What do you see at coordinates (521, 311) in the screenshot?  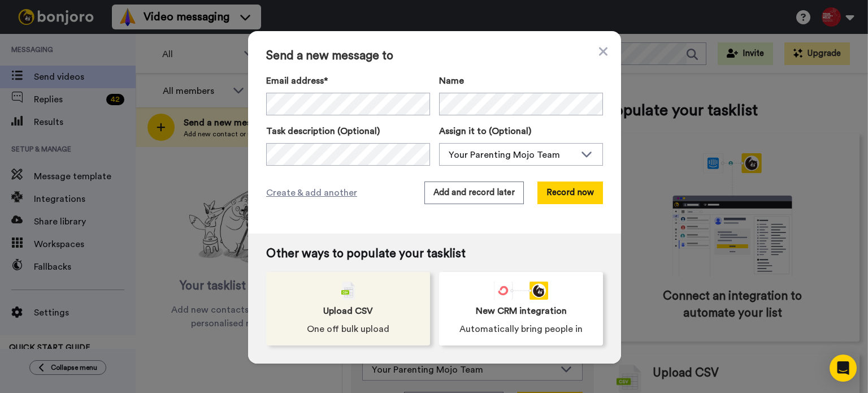 I see `span: New CRM integration` at bounding box center [521, 311].